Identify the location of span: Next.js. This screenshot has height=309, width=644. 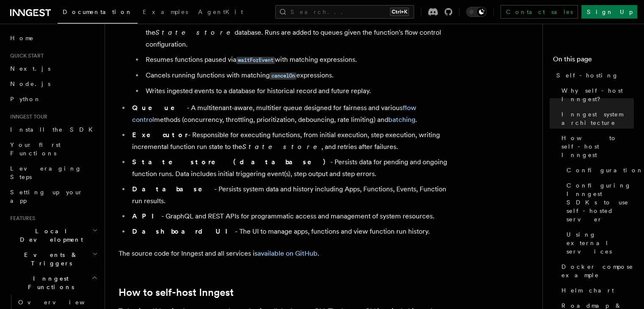
(30, 69).